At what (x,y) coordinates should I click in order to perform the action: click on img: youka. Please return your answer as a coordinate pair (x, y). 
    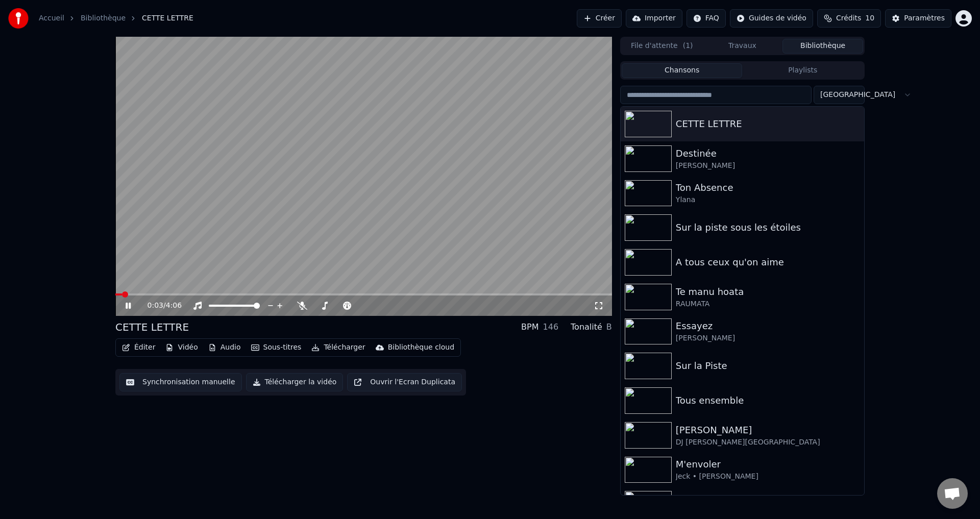
    Looking at the image, I should click on (18, 18).